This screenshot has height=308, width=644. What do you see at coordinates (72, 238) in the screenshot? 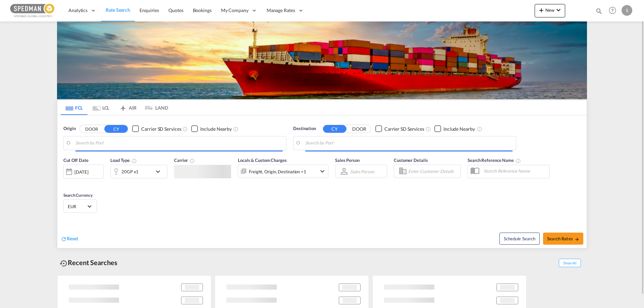
I see `span: Reset` at bounding box center [72, 238].